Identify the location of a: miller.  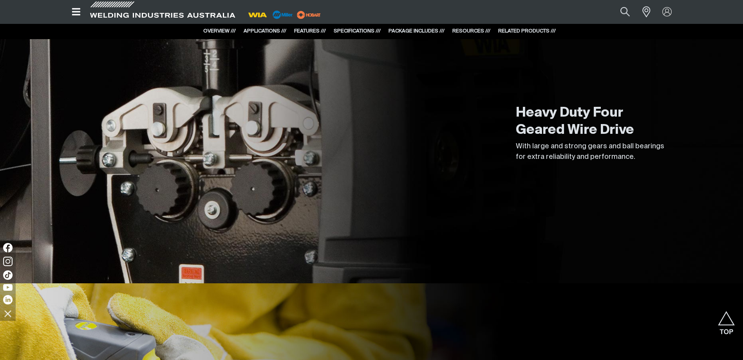
(308, 14).